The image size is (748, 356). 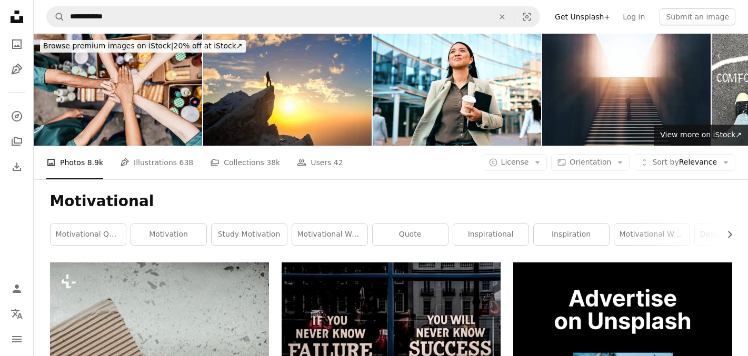 I want to click on span: 638, so click(x=186, y=163).